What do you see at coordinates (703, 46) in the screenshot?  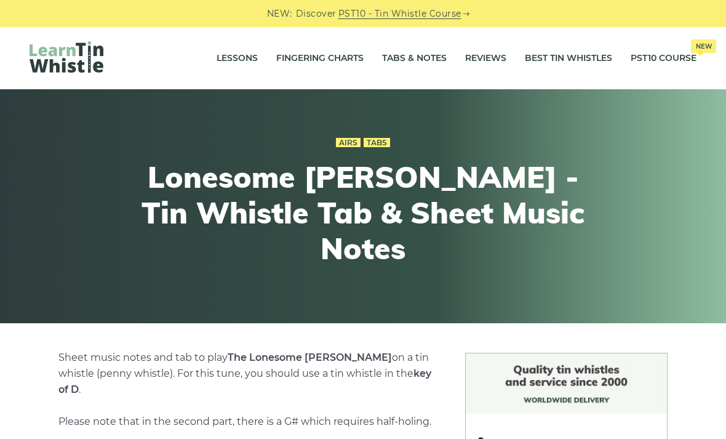 I see `span: New` at bounding box center [703, 46].